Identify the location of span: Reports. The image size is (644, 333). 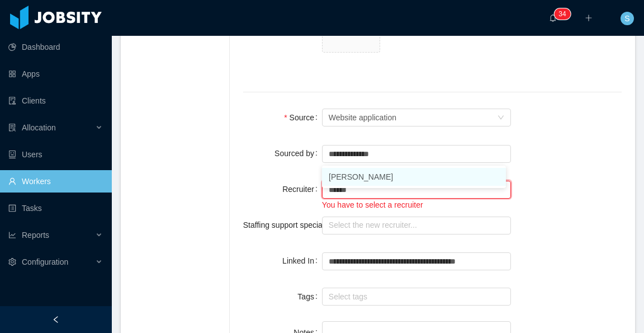
(35, 235).